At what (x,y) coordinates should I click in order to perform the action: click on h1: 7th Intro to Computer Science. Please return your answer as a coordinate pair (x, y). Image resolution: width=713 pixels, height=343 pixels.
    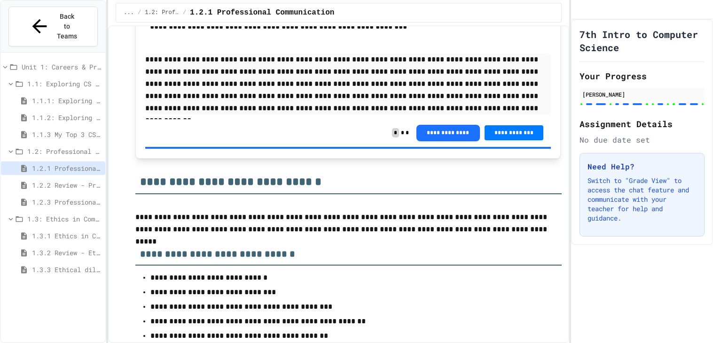
    Looking at the image, I should click on (642, 41).